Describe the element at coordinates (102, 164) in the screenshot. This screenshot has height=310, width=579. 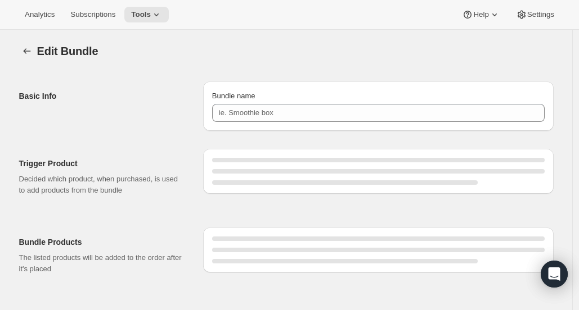
I see `h2: Trigger Product` at that location.